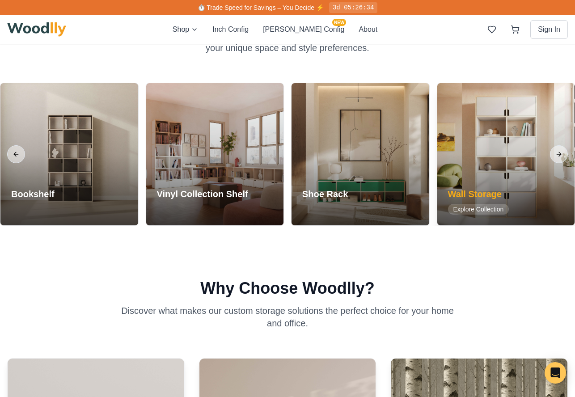  I want to click on p: Discover what makes our custom storage solutions the perfect choice for your home and office., so click(288, 317).